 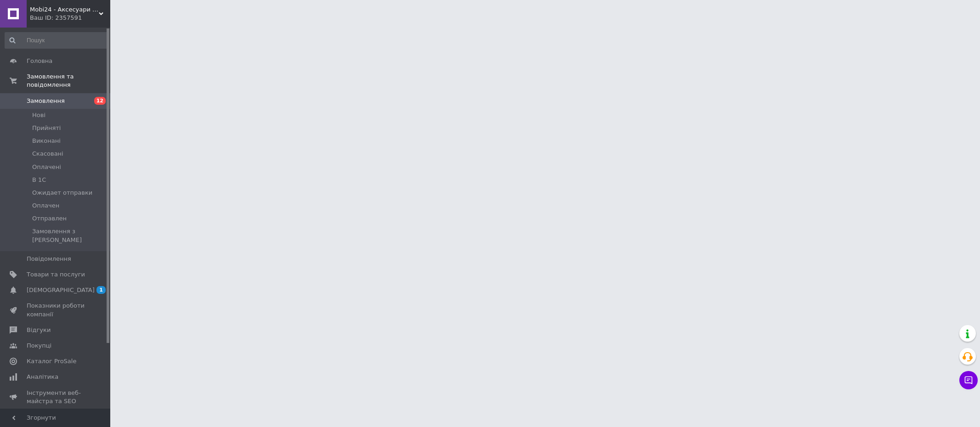 What do you see at coordinates (49, 259) in the screenshot?
I see `span: Повідомлення` at bounding box center [49, 259].